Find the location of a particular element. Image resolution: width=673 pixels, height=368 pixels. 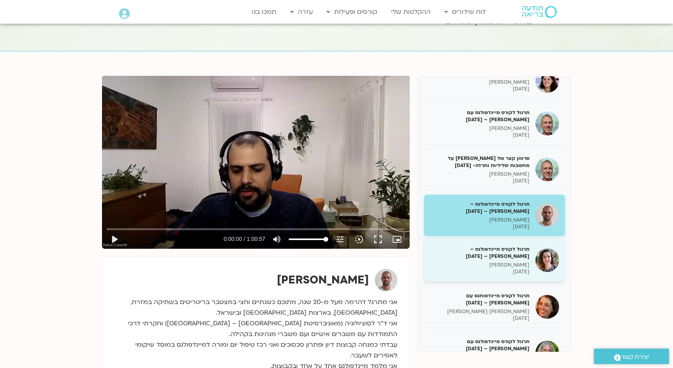

a: יצירת קשר is located at coordinates (631, 357).